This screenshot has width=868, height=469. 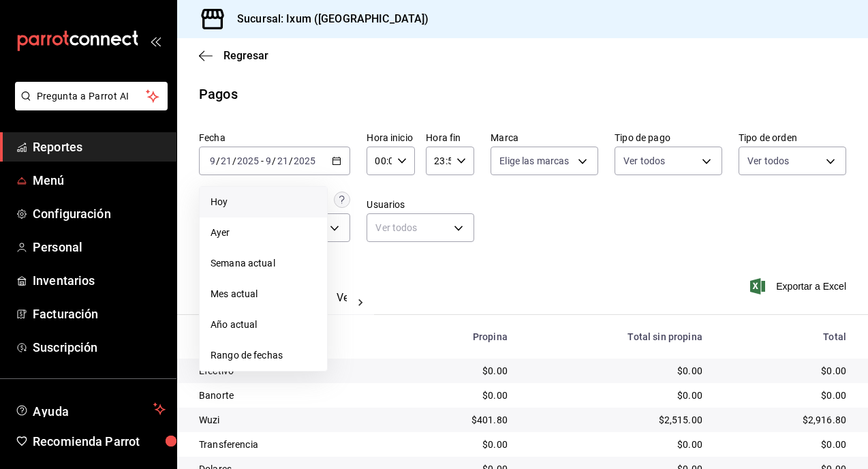 I want to click on span: Exportar a Excel, so click(x=799, y=286).